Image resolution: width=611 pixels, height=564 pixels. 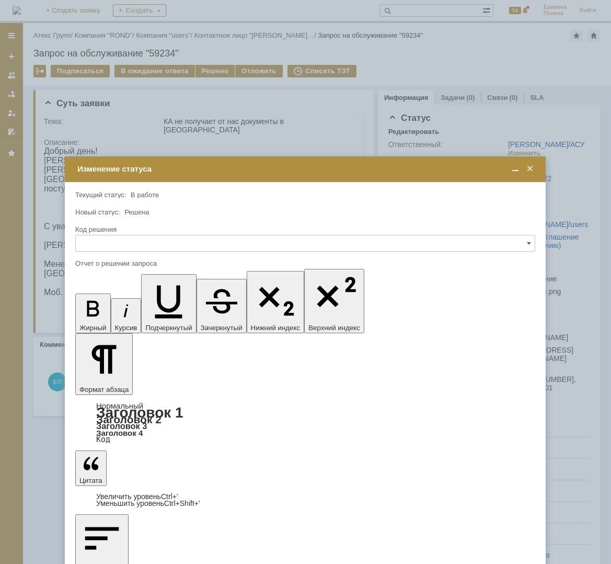 What do you see at coordinates (93, 313) in the screenshot?
I see `button: Жирный` at bounding box center [93, 313].